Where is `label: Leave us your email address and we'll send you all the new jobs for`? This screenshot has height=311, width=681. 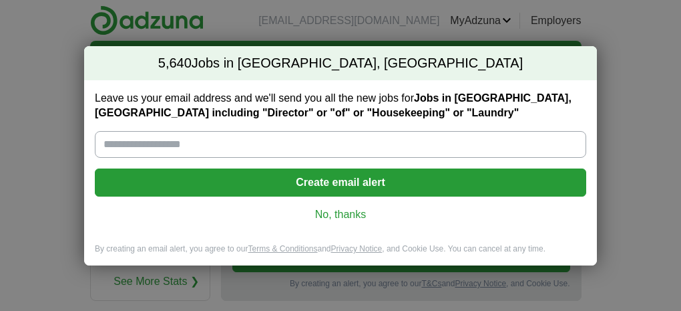
label: Leave us your email address and we'll send you all the new jobs for is located at coordinates (341, 106).